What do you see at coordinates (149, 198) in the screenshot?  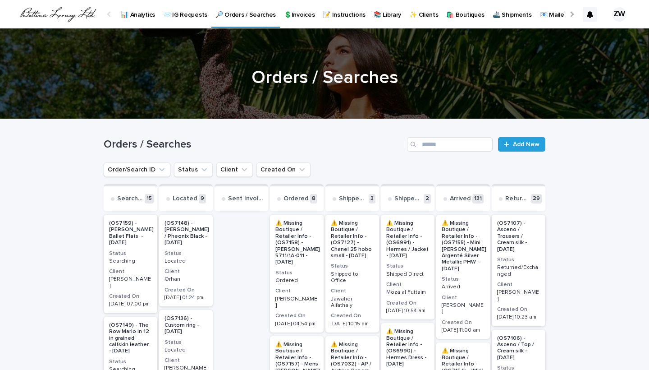 I see `p: 15` at bounding box center [149, 198].